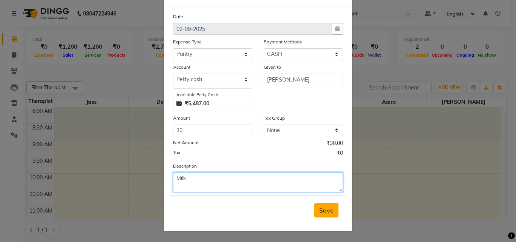  I want to click on input: Amount, so click(213, 130).